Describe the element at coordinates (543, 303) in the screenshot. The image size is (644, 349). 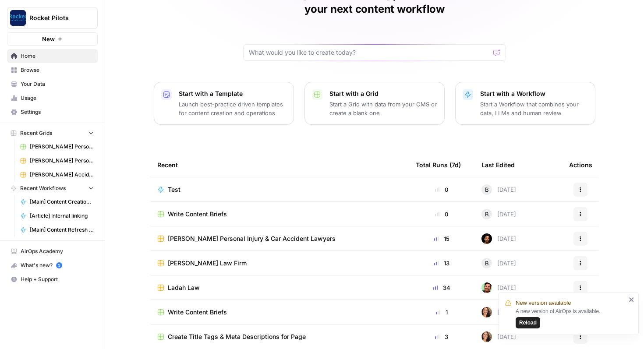
I see `span: New version available` at that location.